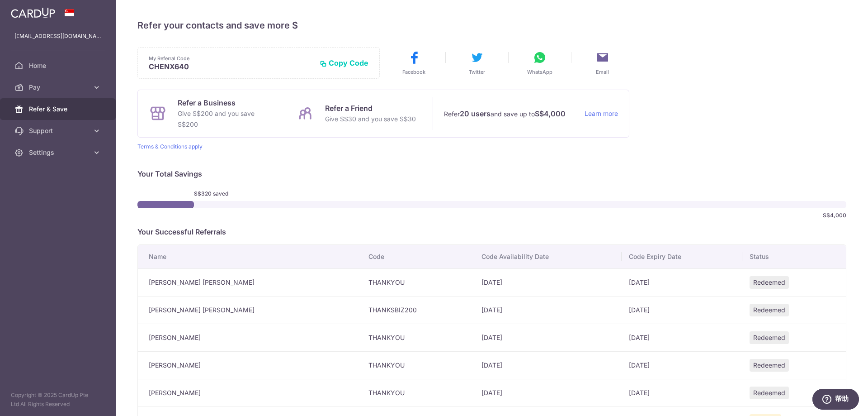 Image resolution: width=868 pixels, height=416 pixels. What do you see at coordinates (682, 257) in the screenshot?
I see `th: Code Expiry Date` at bounding box center [682, 257].